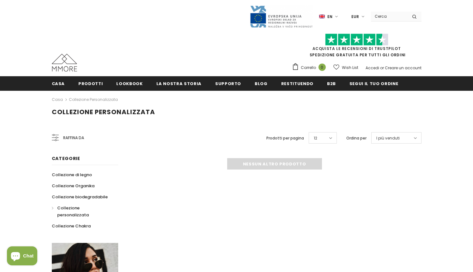  What do you see at coordinates (388, 138) in the screenshot?
I see `span: I più venduti` at bounding box center [388, 138].